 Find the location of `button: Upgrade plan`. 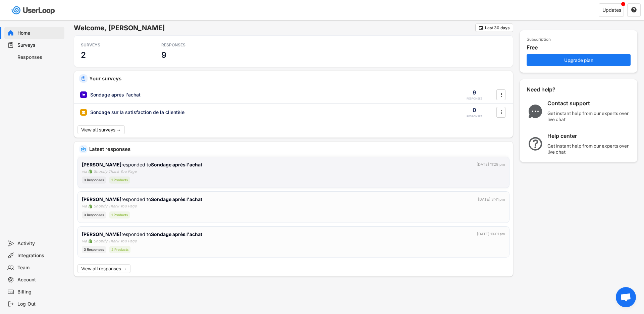

button: Upgrade plan is located at coordinates (579, 60).